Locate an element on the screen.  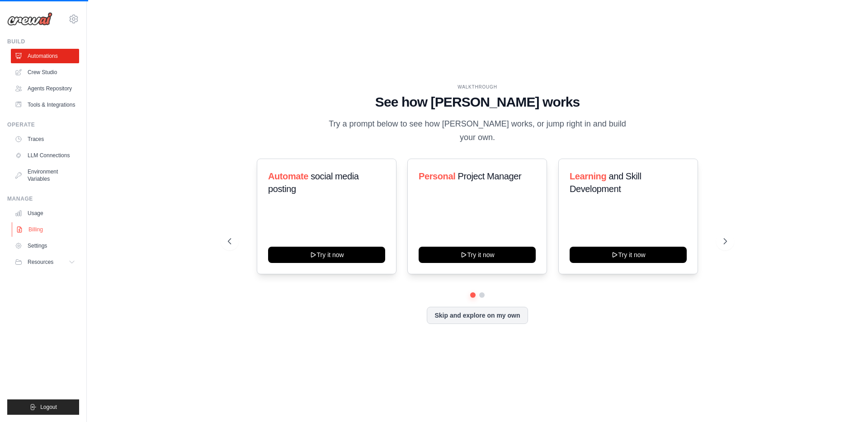
a: LLM Connections is located at coordinates (45, 155).